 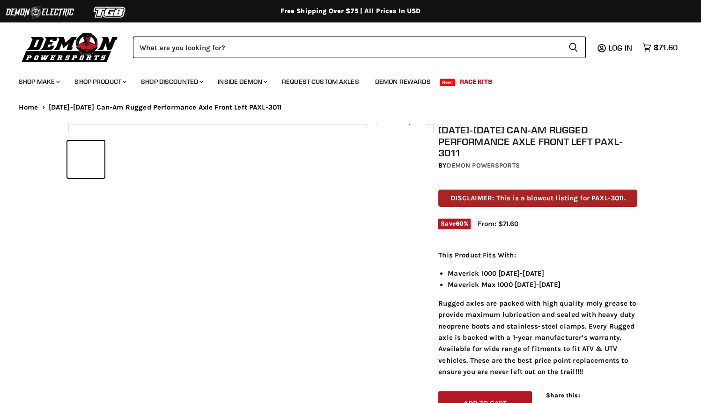 I want to click on span: Share this:, so click(x=563, y=395).